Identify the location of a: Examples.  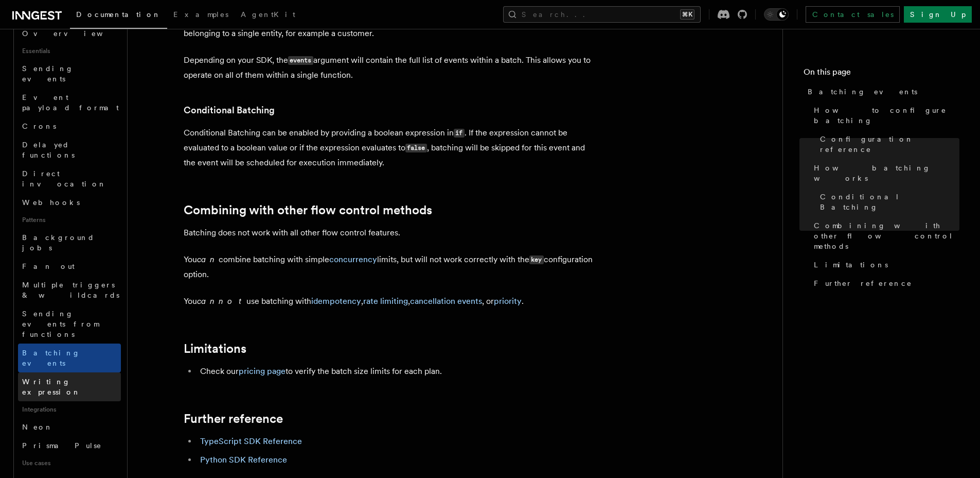
(201, 15).